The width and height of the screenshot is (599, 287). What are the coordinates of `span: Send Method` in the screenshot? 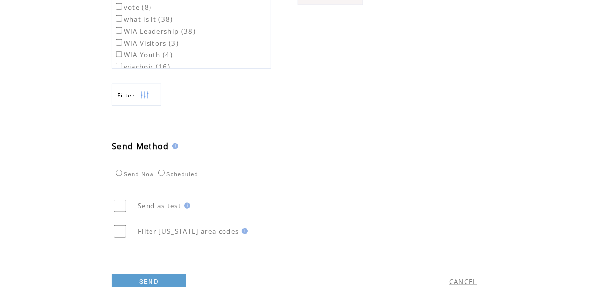 It's located at (141, 146).